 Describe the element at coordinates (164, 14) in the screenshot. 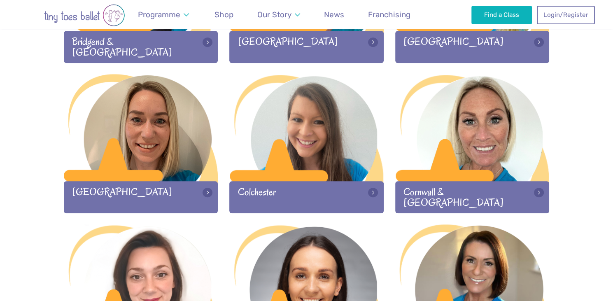

I see `a: Programme` at that location.